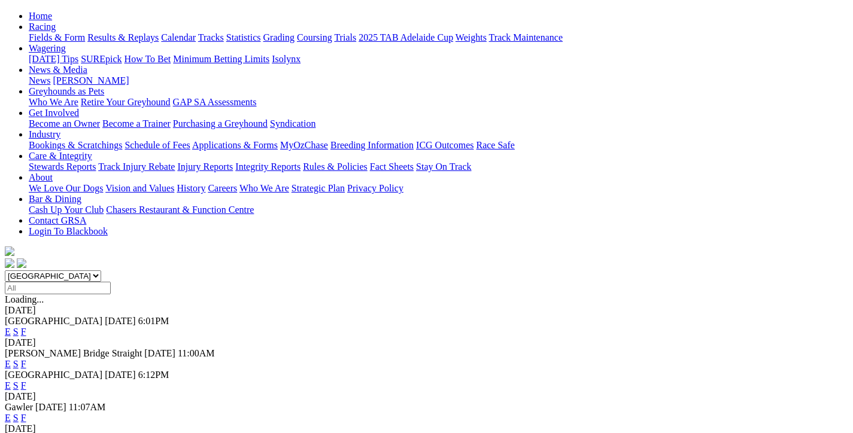 The image size is (853, 433). Describe the element at coordinates (438, 124) in the screenshot. I see `div: Get Involved` at that location.